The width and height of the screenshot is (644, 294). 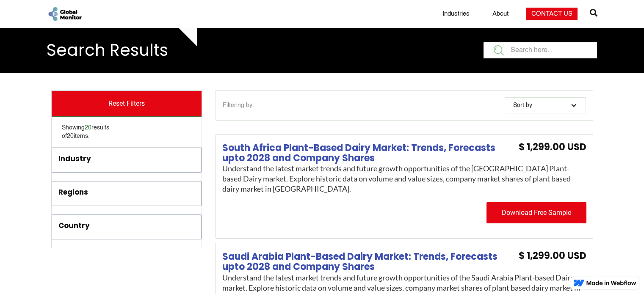 What do you see at coordinates (126, 160) in the screenshot?
I see `a: Industry` at bounding box center [126, 160].